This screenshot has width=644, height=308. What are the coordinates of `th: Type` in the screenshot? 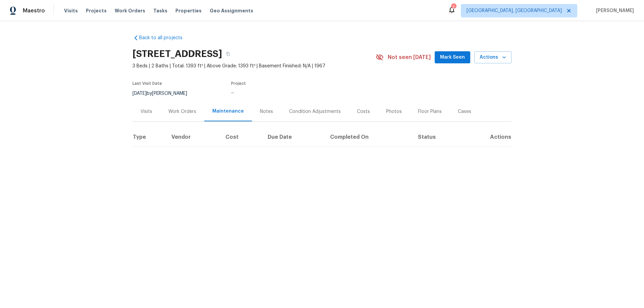 It's located at (150, 137).